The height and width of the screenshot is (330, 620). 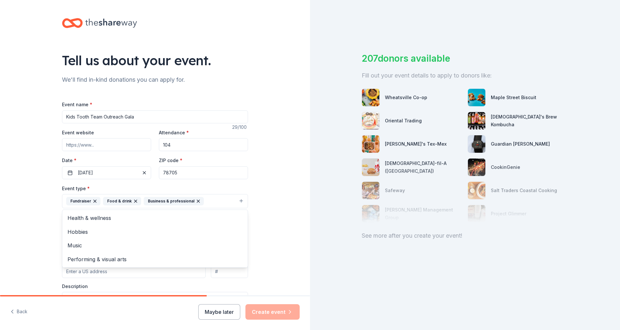 I want to click on span: Music, so click(x=155, y=245).